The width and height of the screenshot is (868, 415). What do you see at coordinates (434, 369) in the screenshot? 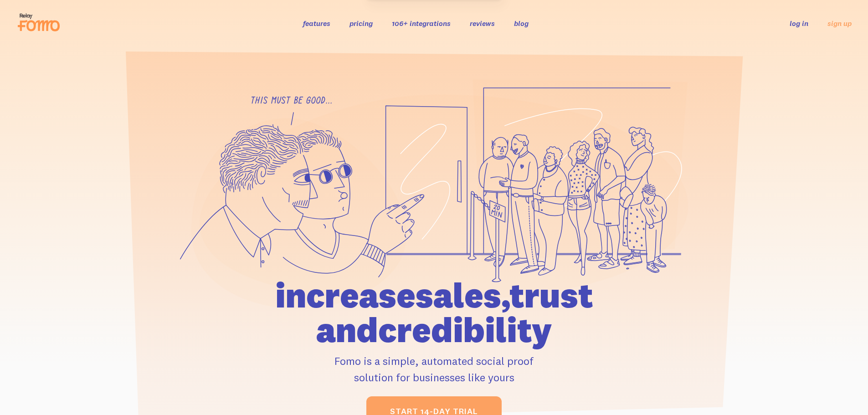
I see `p: Fomo is a simple, automated social proof solution for businesses like yours` at bounding box center [434, 369].